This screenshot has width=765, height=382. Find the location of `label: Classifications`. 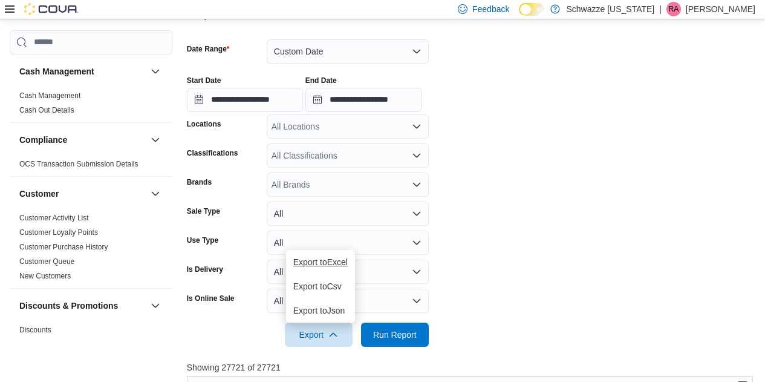

label: Classifications is located at coordinates (212, 153).